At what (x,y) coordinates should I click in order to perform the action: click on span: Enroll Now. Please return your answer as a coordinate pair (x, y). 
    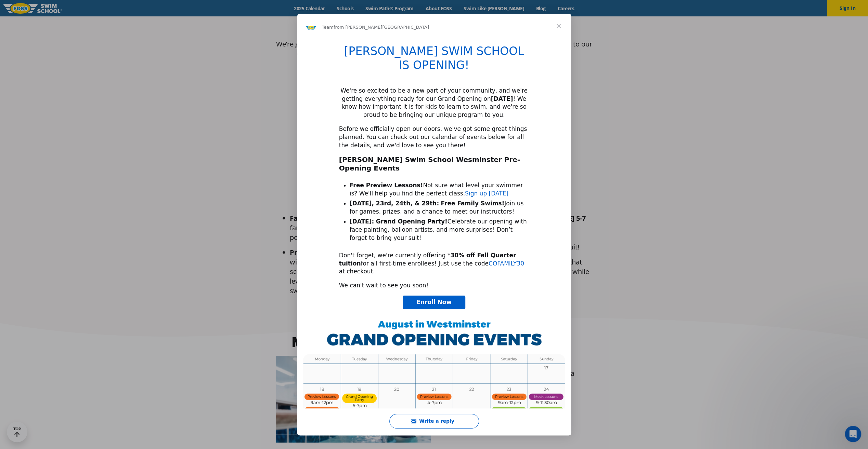
    Looking at the image, I should click on (434, 303).